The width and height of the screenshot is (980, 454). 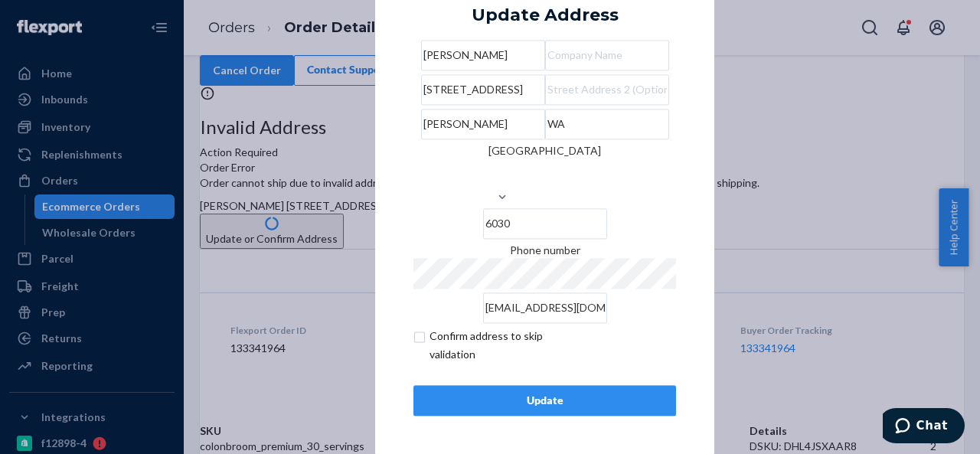 What do you see at coordinates (544, 401) in the screenshot?
I see `button: Update` at bounding box center [544, 401].